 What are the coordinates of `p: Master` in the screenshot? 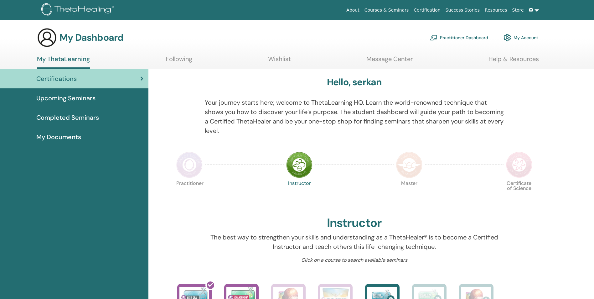 It's located at (409, 194).